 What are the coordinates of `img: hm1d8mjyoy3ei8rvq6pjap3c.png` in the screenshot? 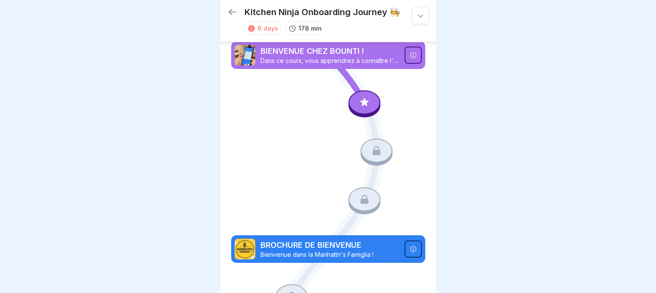 It's located at (245, 55).